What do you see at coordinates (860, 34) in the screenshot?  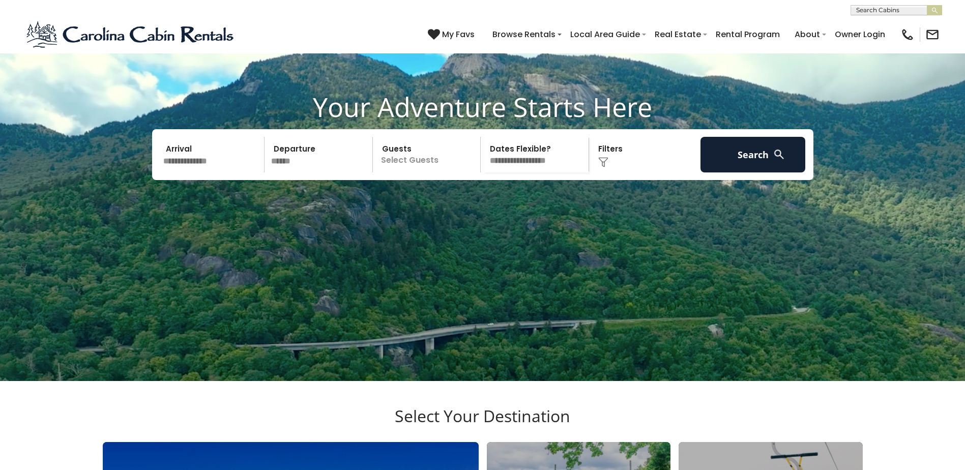 I see `a: Owner Login` at bounding box center [860, 34].